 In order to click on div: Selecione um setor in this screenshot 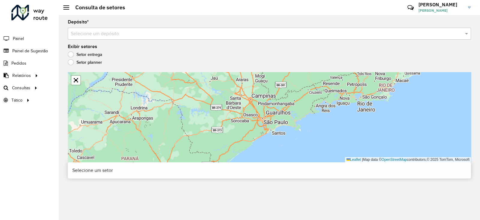, I will do `click(269, 170)`.